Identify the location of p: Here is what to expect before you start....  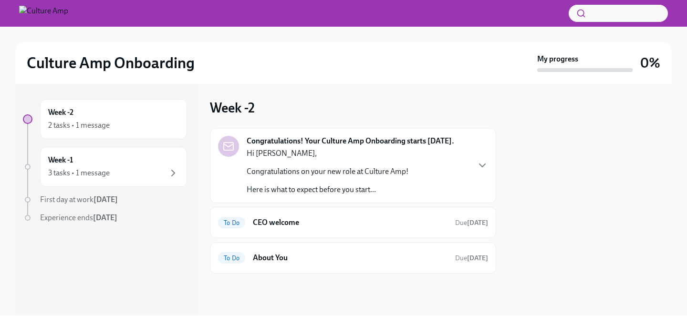
(327, 190).